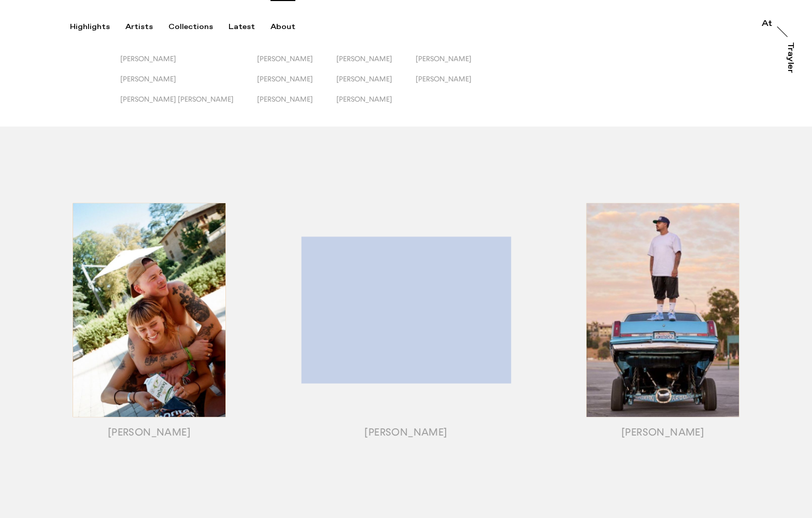  What do you see at coordinates (283, 27) in the screenshot?
I see `div: About` at bounding box center [283, 27].